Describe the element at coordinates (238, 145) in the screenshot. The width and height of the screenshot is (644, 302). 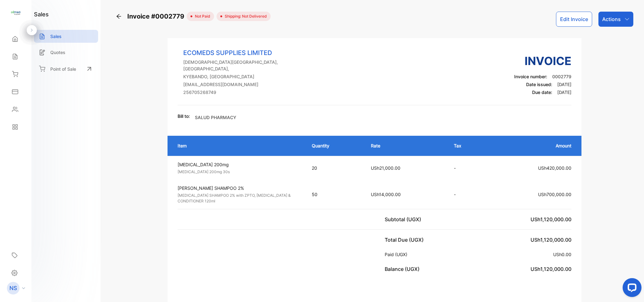
I see `p: Item` at that location.